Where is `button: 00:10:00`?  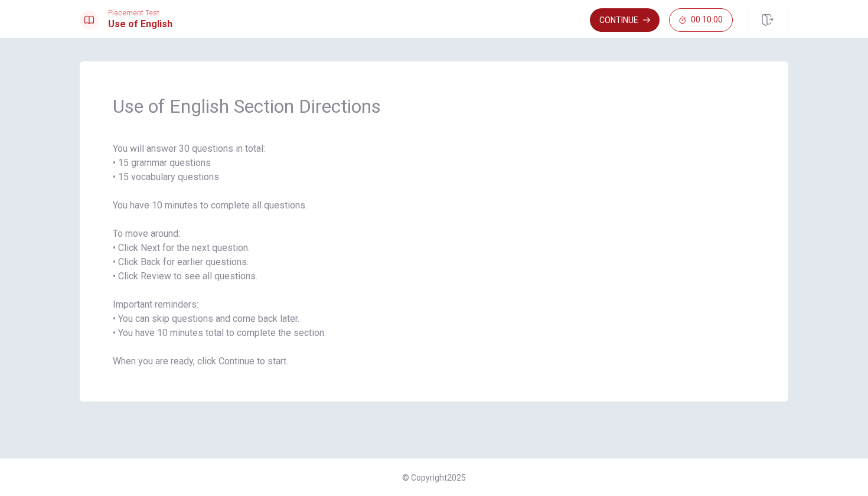 button: 00:10:00 is located at coordinates (701, 20).